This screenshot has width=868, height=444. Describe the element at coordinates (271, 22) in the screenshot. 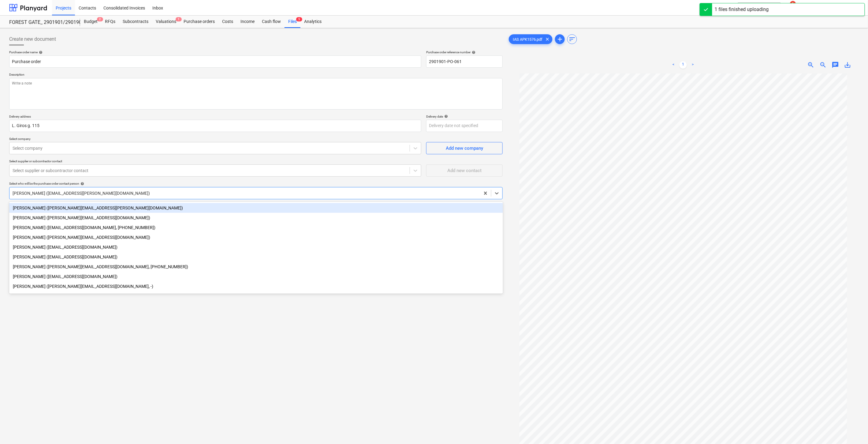

I see `a: Cash flow` at that location.